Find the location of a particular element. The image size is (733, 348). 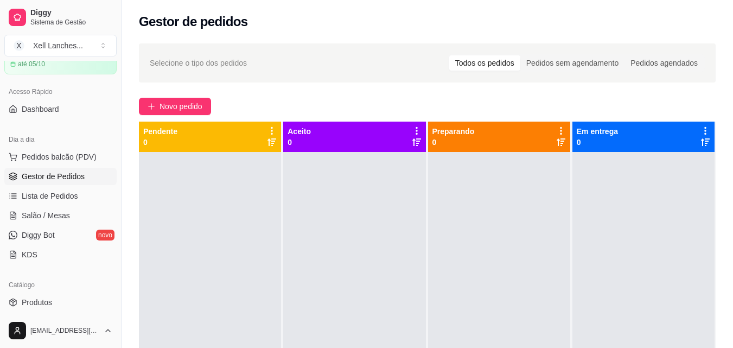

span: Diggy Bot is located at coordinates (38, 235).